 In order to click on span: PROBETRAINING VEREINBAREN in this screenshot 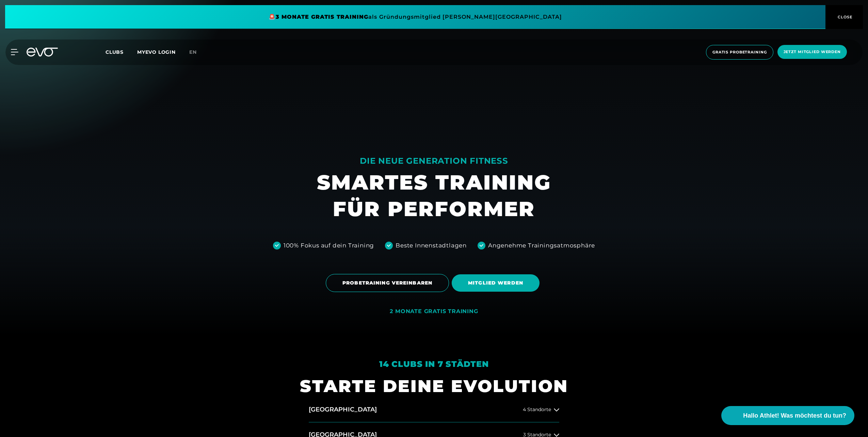, I will do `click(387, 283)`.